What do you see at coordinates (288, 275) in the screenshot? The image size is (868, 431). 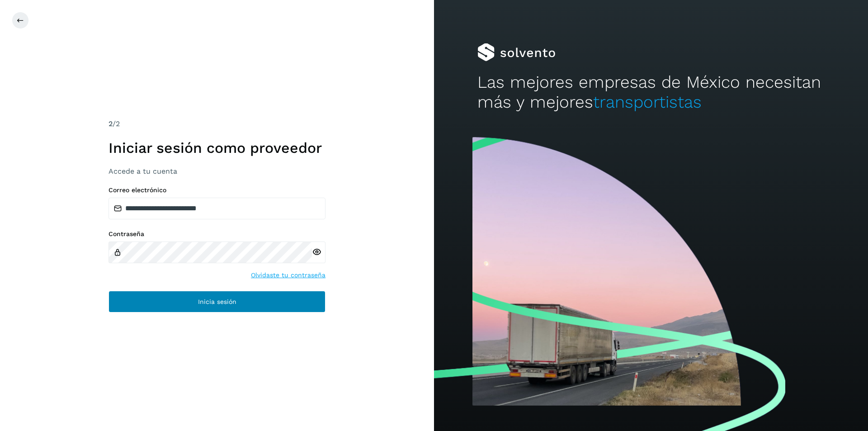 I see `a: Olvidaste tu contraseña` at bounding box center [288, 275].